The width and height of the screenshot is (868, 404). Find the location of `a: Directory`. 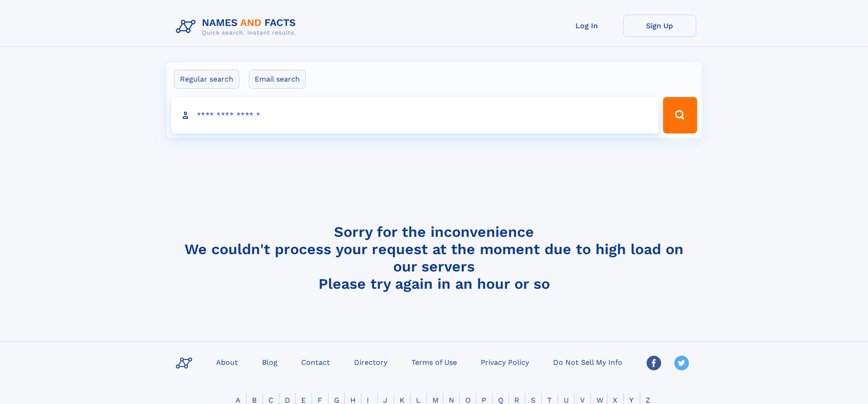

a: Directory is located at coordinates (371, 362).